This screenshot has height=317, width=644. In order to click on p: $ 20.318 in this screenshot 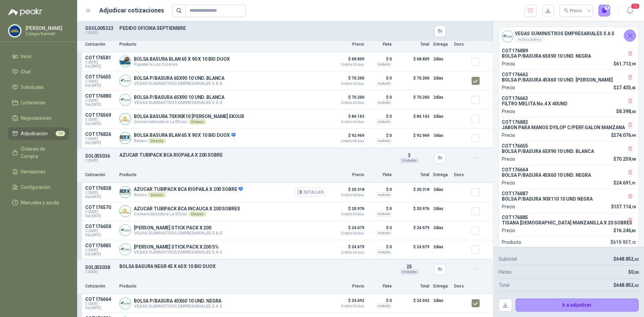, I will do `click(347, 191)`.